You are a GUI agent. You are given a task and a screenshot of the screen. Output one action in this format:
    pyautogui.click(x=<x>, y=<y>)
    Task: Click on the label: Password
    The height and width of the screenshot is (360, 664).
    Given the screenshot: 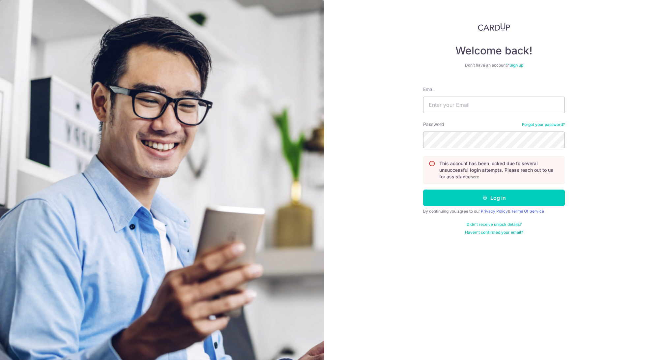 What is the action you would take?
    pyautogui.click(x=434, y=124)
    